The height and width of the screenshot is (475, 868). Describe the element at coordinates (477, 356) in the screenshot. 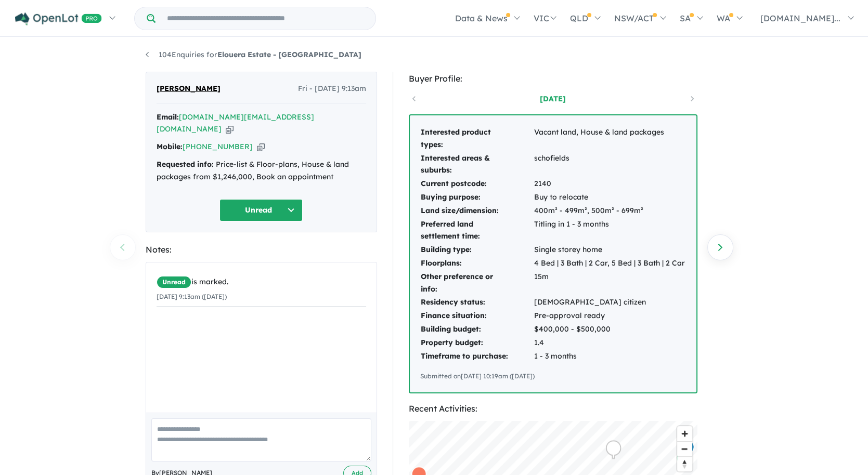

I see `td: Timeframe to purchase:` at that location.